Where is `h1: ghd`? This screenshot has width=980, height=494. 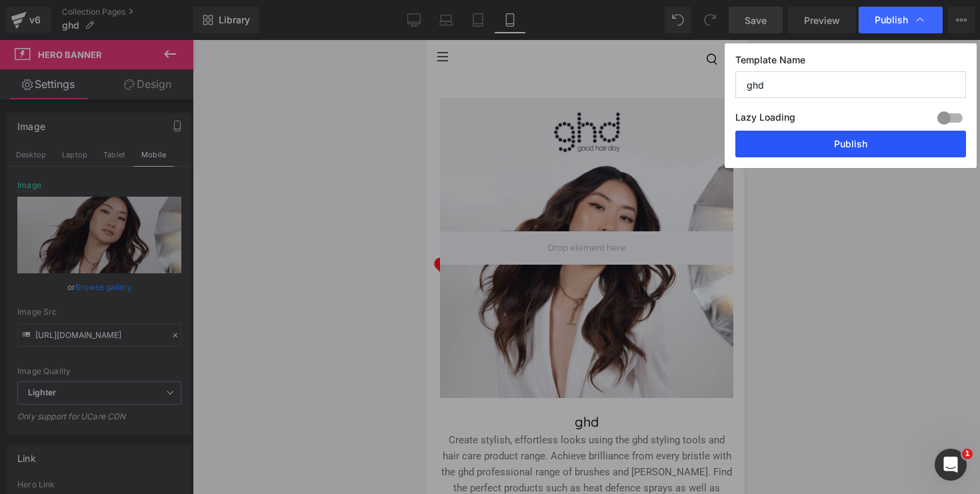
h1: ghd is located at coordinates (160, 382).